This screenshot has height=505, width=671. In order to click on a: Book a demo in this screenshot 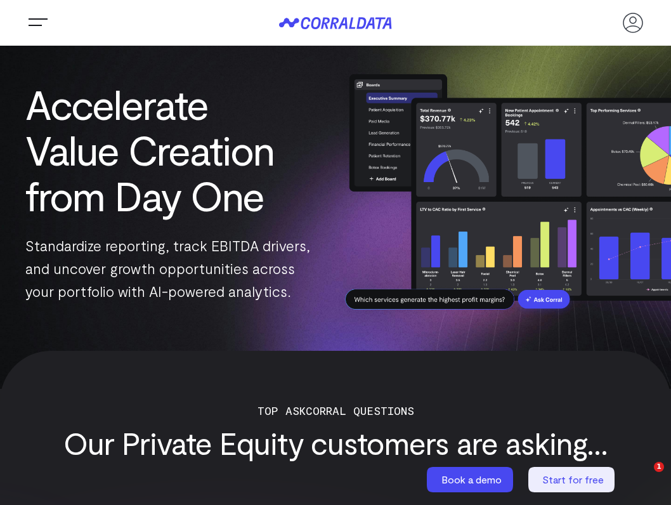, I will do `click(471, 479)`.